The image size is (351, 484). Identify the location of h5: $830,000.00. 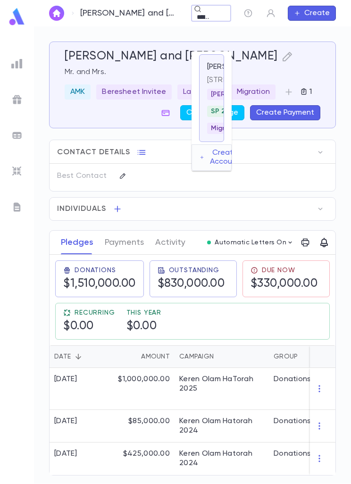
(191, 284).